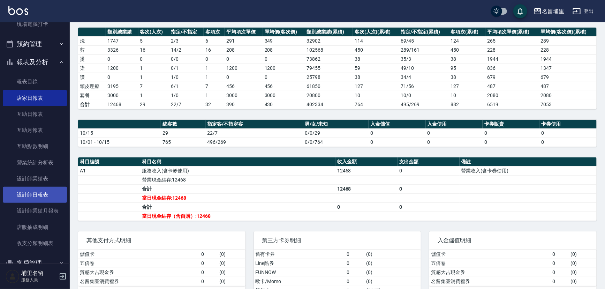 This screenshot has width=605, height=289. What do you see at coordinates (512, 32) in the screenshot?
I see `th: 平均項次單價(累積)` at bounding box center [512, 32].